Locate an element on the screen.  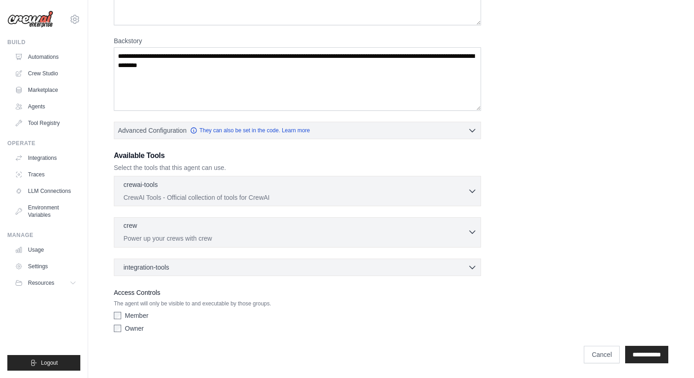
span: Logout is located at coordinates (49, 363).